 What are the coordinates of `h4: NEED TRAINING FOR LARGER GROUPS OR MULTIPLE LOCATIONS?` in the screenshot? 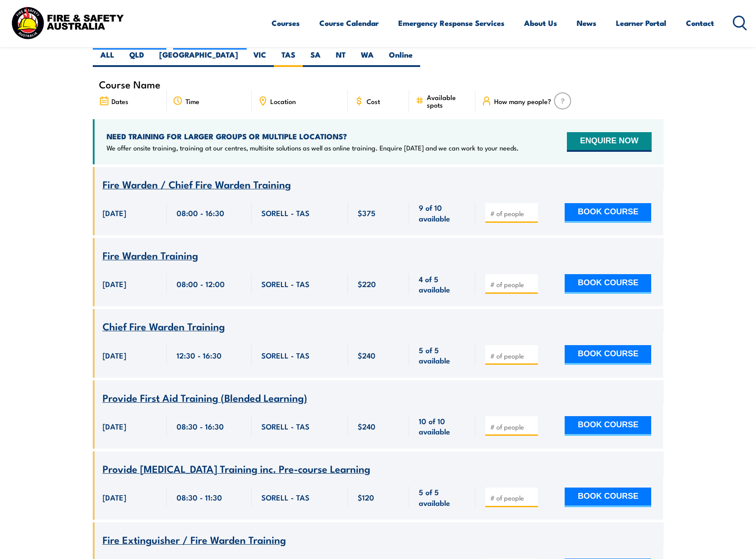 It's located at (313, 136).